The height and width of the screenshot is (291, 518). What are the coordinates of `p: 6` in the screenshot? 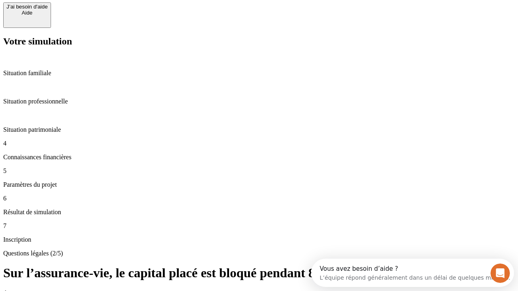 It's located at (259, 199).